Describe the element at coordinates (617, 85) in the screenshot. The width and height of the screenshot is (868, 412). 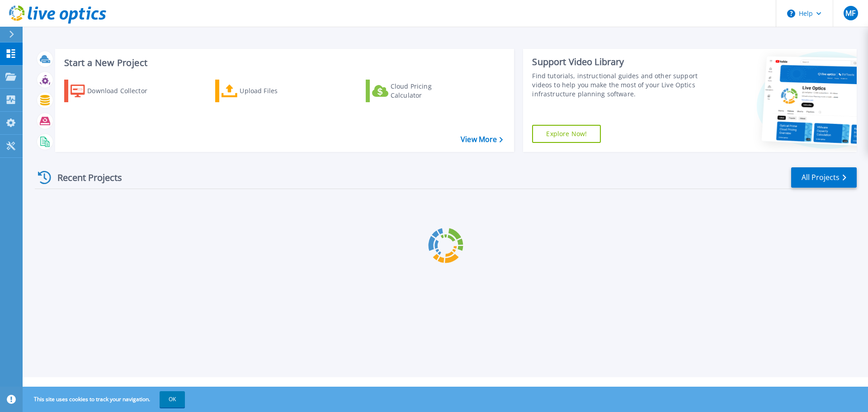
I see `div: Find tutorials, instructional guides and other support videos to help you make the most of your L...` at that location.